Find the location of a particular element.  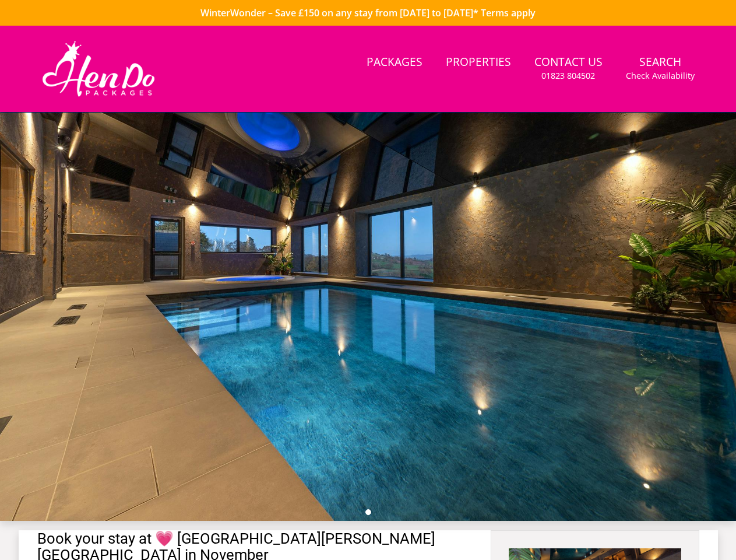

img: Hen Do Packages is located at coordinates (98, 69).